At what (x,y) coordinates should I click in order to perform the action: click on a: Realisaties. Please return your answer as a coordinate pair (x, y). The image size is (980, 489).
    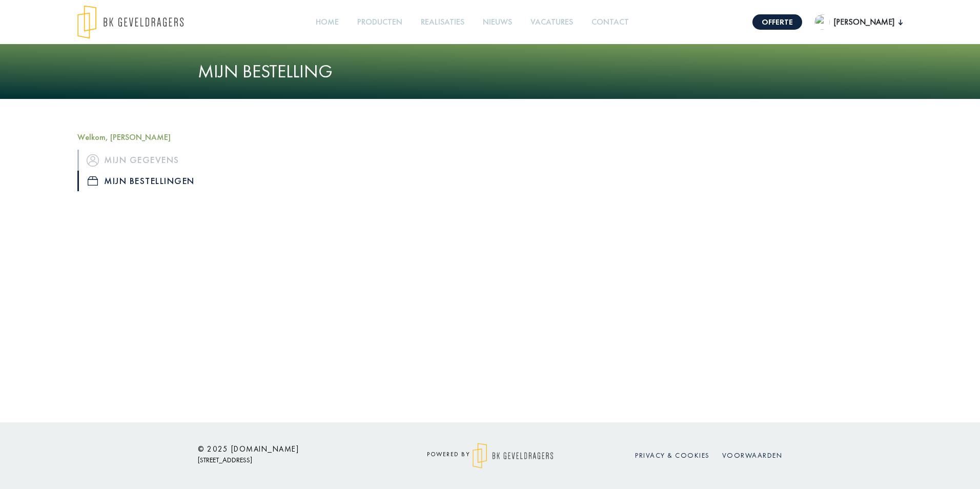
    Looking at the image, I should click on (442, 22).